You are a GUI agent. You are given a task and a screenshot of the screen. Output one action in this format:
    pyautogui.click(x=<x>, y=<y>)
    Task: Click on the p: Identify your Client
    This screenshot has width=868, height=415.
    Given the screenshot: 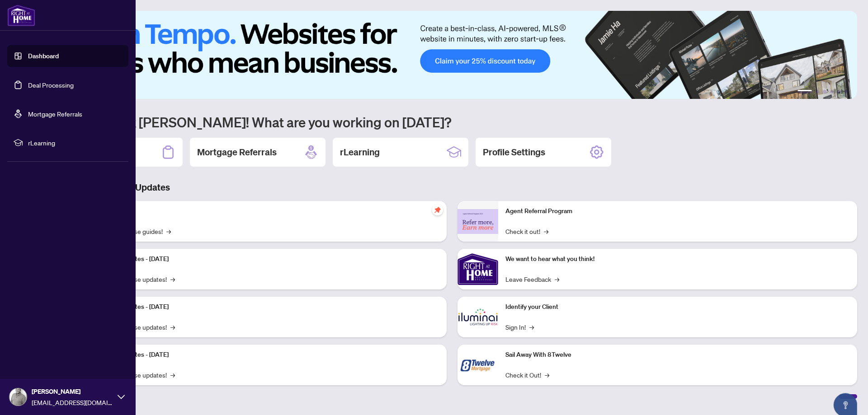 What is the action you would take?
    pyautogui.click(x=678, y=307)
    